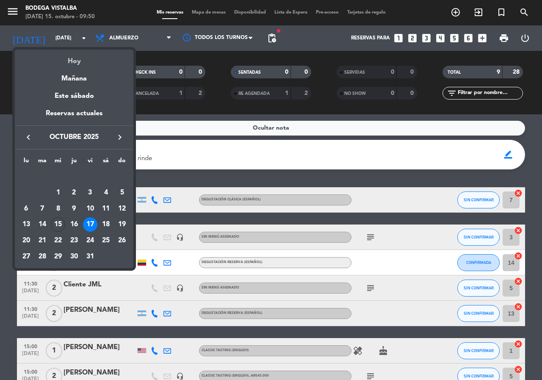 This screenshot has width=542, height=380. I want to click on div: 24, so click(90, 241).